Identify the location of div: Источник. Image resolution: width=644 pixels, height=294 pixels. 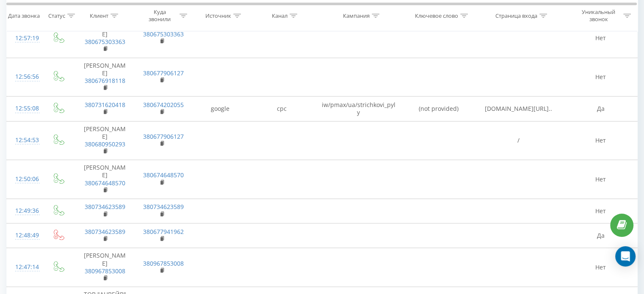
(218, 16).